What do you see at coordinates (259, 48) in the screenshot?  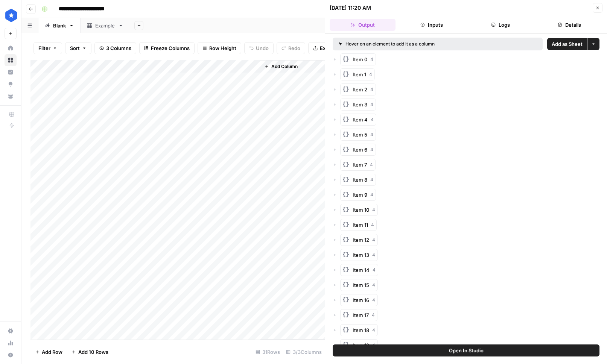 I see `button: Undo` at bounding box center [259, 48].